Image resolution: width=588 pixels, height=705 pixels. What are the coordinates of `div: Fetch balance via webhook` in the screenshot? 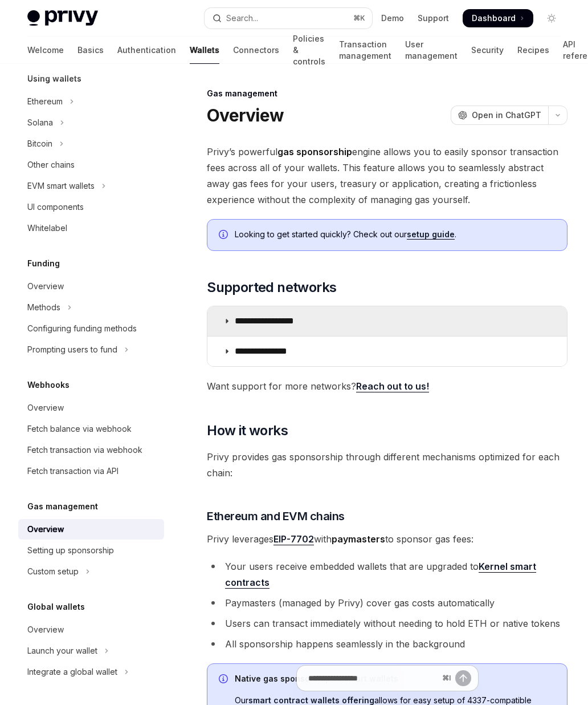 It's located at (79, 429).